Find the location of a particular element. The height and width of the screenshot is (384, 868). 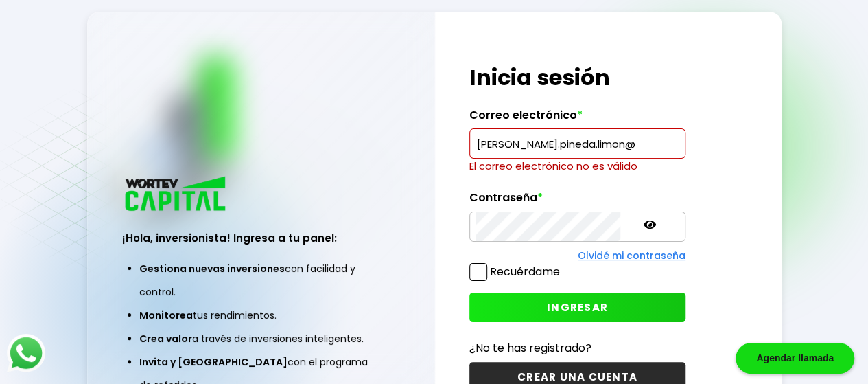

p: El correo electrónico no es válido is located at coordinates (577, 166).